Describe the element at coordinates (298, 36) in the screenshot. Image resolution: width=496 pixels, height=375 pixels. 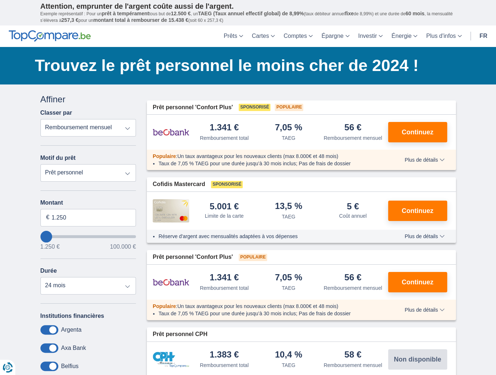
I see `a: Comptes` at that location.